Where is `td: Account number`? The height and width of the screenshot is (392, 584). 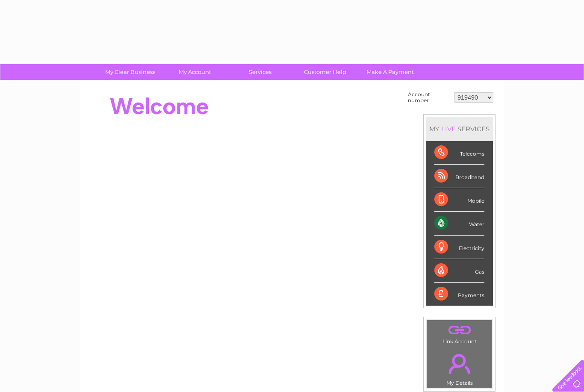 td: Account number is located at coordinates (429, 97).